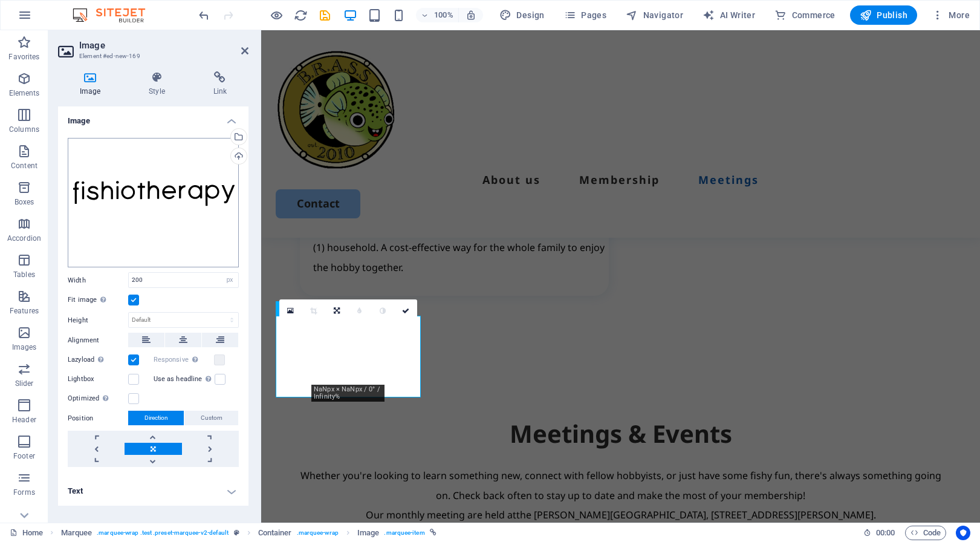 Image resolution: width=980 pixels, height=542 pixels. I want to click on a: Click to cancel selection. Double-click to open Pages, so click(26, 533).